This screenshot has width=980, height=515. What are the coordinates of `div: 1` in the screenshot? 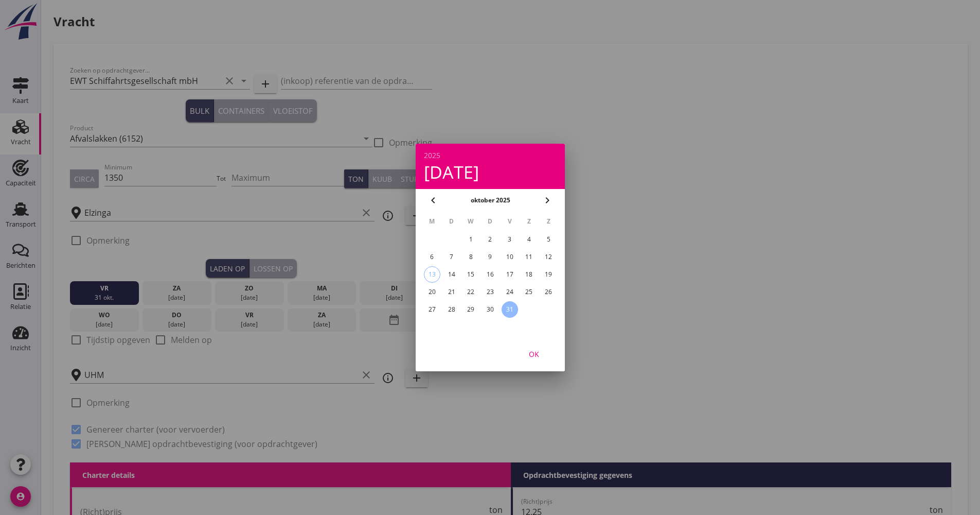 It's located at (471, 239).